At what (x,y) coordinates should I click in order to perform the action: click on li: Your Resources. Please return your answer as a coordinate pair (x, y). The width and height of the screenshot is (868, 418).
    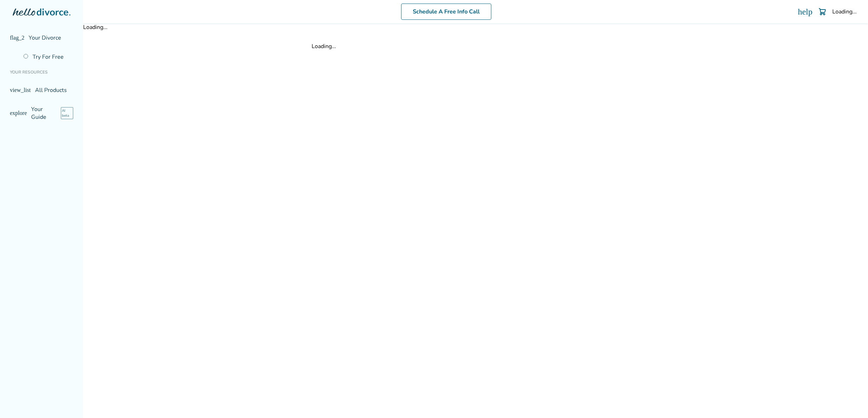
    Looking at the image, I should click on (42, 72).